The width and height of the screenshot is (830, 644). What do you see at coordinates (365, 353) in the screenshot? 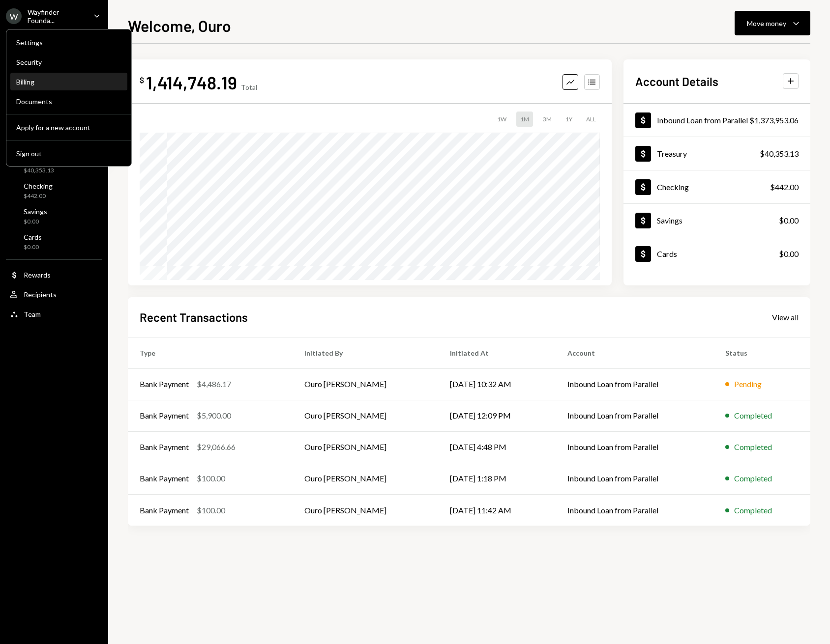
I see `th: Initiated By` at bounding box center [365, 353].